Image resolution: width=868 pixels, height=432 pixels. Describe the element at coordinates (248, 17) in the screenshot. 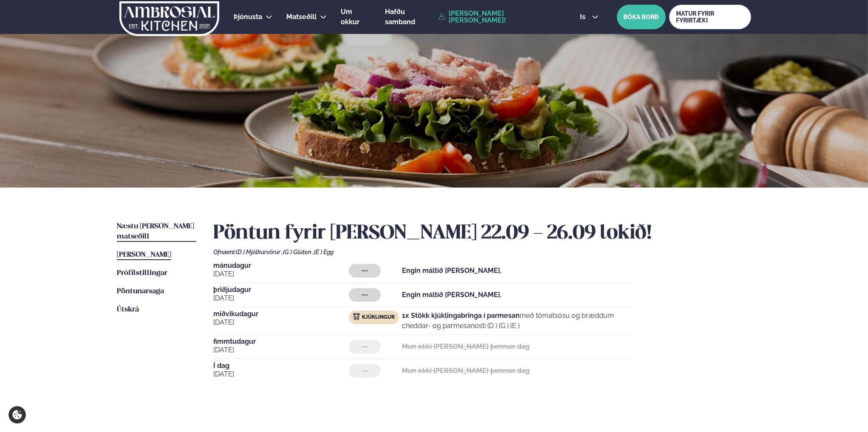

I see `span: Þjónusta` at that location.